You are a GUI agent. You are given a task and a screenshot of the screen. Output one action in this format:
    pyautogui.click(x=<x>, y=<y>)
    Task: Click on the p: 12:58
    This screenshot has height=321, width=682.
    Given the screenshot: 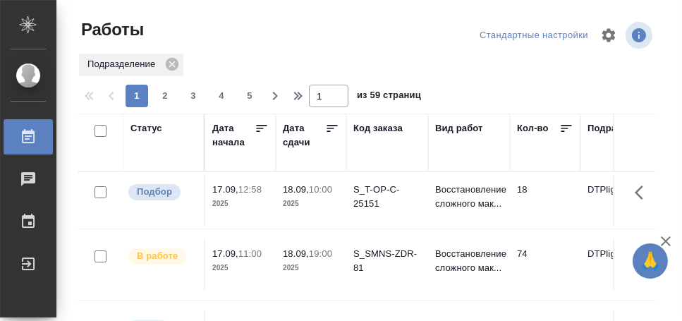 What is the action you would take?
    pyautogui.click(x=250, y=189)
    